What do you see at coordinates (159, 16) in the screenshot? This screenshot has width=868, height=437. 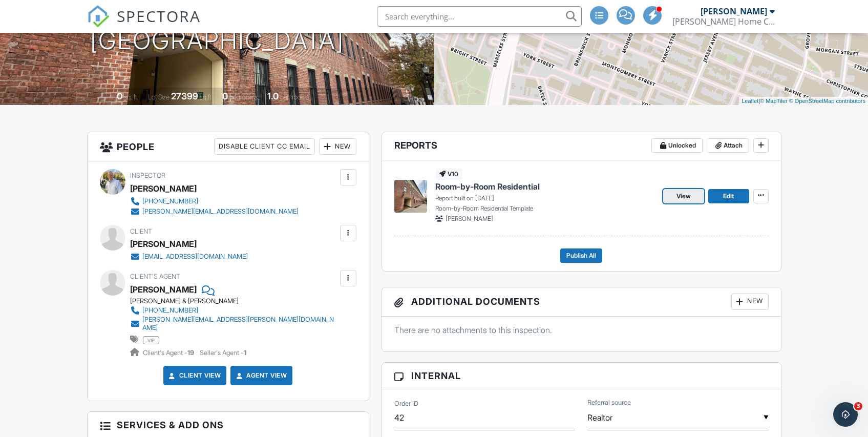 I see `span: SPECTORA` at bounding box center [159, 16].